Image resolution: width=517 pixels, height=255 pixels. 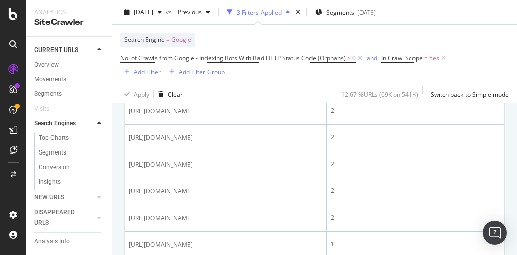 What do you see at coordinates (72, 182) in the screenshot?
I see `a: Insights` at bounding box center [72, 182].